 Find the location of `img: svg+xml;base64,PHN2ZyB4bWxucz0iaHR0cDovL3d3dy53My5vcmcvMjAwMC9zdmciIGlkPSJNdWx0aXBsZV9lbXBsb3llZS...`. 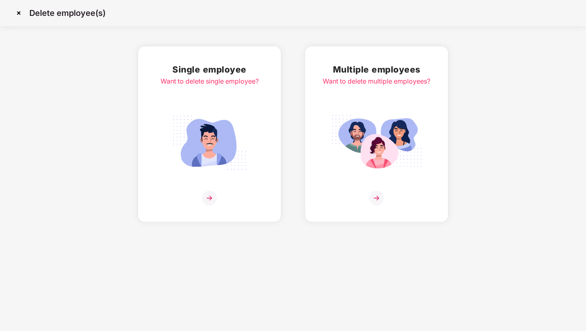

img: svg+xml;base64,PHN2ZyB4bWxucz0iaHR0cDovL3d3dy53My5vcmcvMjAwMC9zdmciIGlkPSJNdWx0aXBsZV9lbXBsb3llZS... is located at coordinates (376, 143).